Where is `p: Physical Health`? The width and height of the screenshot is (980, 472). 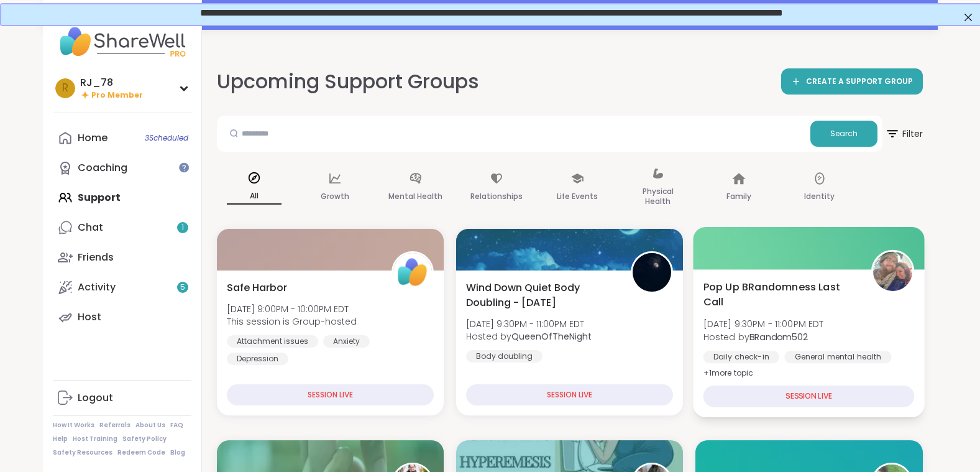 p: Physical Health is located at coordinates (658, 197).